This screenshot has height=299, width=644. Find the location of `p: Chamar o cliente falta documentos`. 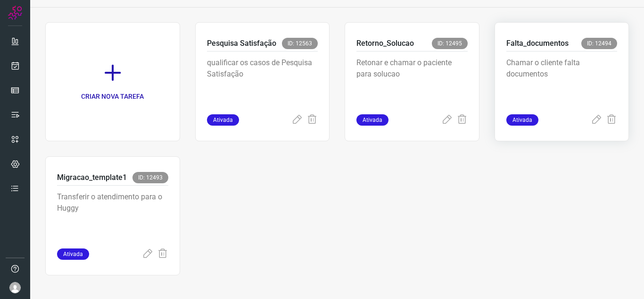

p: Chamar o cliente falta documentos is located at coordinates (562, 81).